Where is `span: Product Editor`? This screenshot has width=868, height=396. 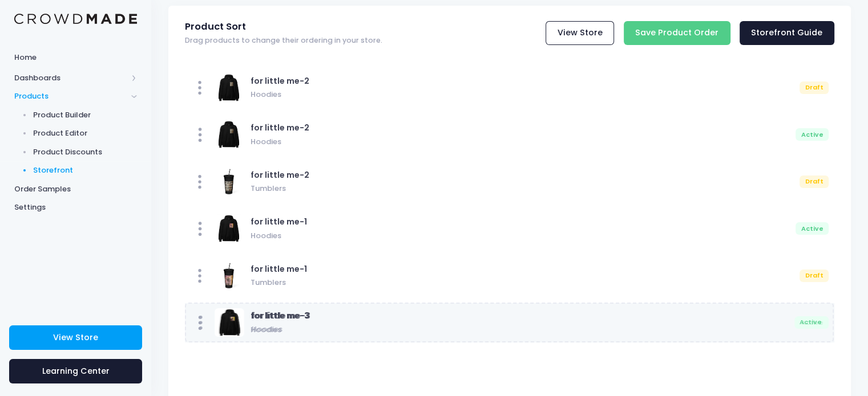
span: Product Editor is located at coordinates (85, 133).